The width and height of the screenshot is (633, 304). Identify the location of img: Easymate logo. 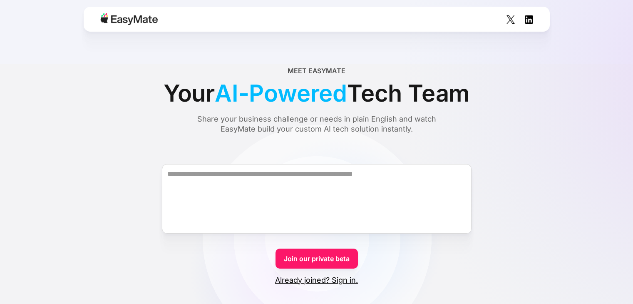
(129, 19).